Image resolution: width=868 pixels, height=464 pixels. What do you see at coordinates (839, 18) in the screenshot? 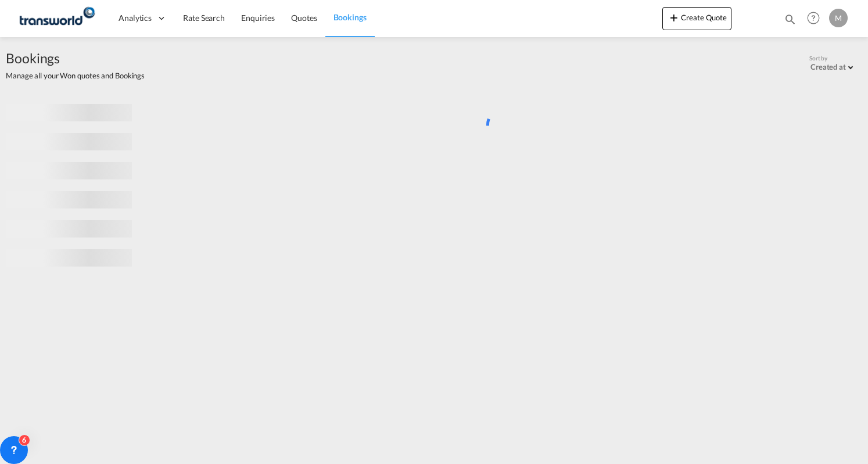
I see `div: M` at bounding box center [839, 18].